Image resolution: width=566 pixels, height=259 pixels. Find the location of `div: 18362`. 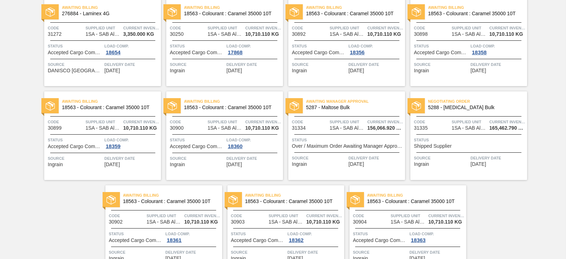

div: 18362 is located at coordinates (297, 240).